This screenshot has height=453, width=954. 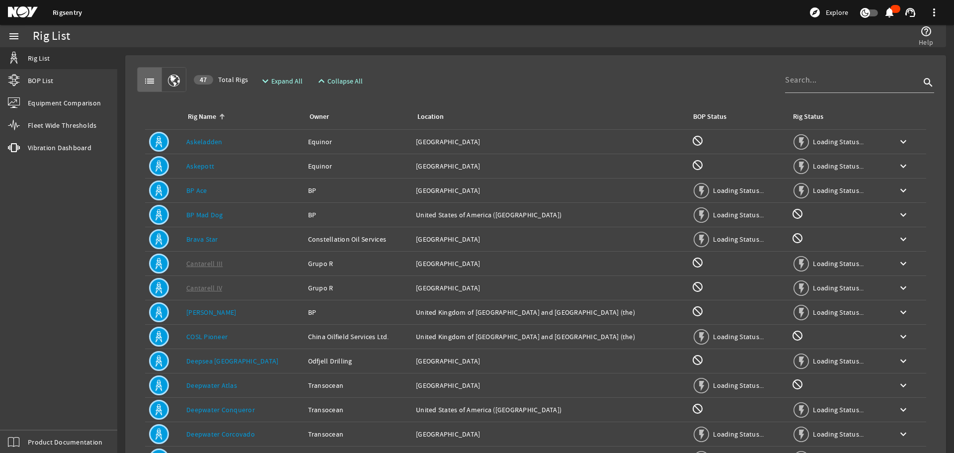 I want to click on span: Explore, so click(x=837, y=12).